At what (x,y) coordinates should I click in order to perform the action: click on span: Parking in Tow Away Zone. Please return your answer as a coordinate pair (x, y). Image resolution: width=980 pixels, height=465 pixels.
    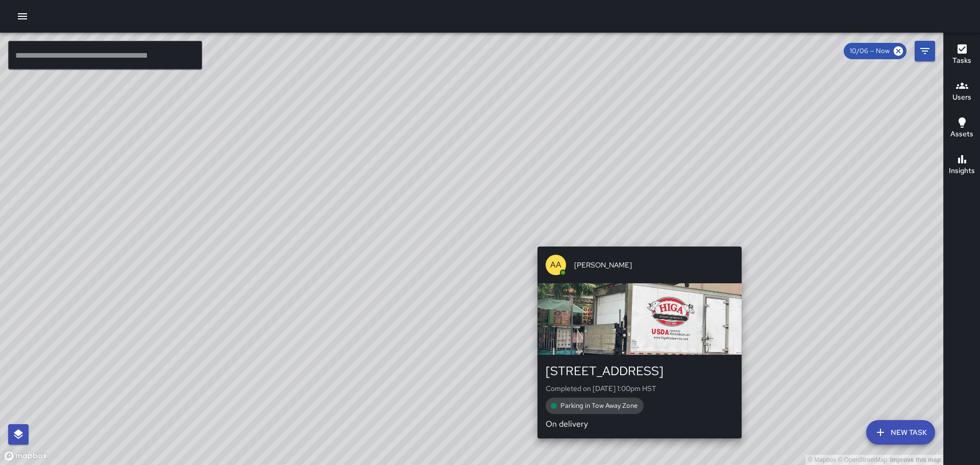
    Looking at the image, I should click on (599, 406).